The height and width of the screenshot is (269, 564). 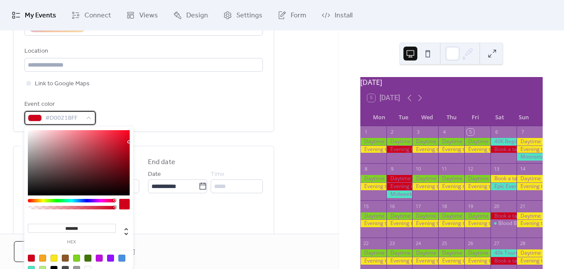 What do you see at coordinates (496, 243) in the screenshot?
I see `div: 27` at bounding box center [496, 243].